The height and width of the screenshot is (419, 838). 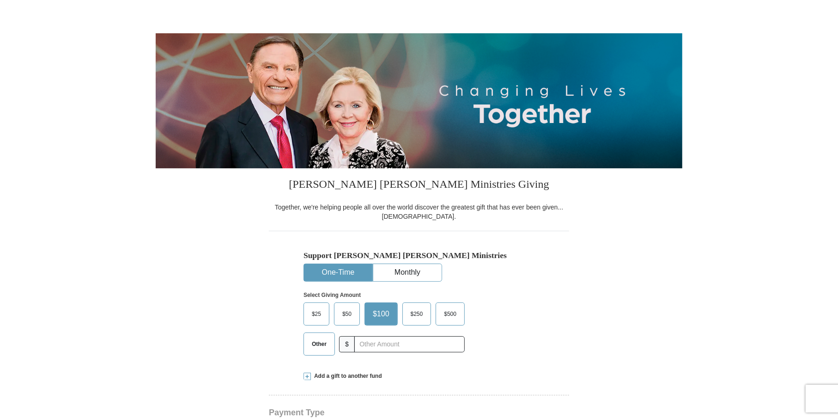 I want to click on span: $50, so click(x=347, y=314).